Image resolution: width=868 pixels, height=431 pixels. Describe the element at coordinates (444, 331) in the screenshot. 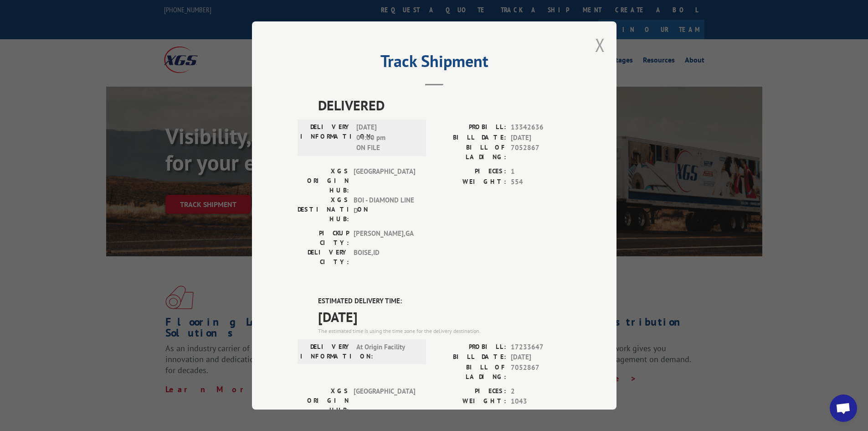

I see `div: The estimated time is using the time zone for the delivery destination.` at that location.